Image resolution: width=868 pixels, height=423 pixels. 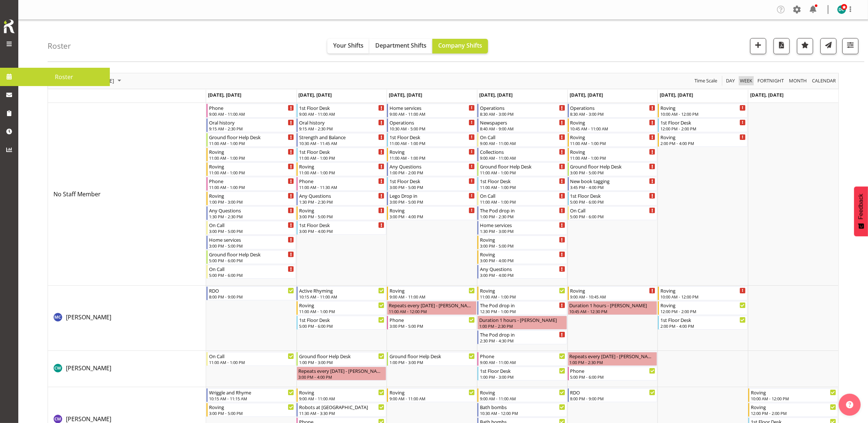 What do you see at coordinates (613, 213) in the screenshot?
I see `div: No Staff Member"s event - On Call Begin From Friday, October 3, 2025 at 5:00:00 PM GMT+13:00 Ends...` at bounding box center [613, 213].